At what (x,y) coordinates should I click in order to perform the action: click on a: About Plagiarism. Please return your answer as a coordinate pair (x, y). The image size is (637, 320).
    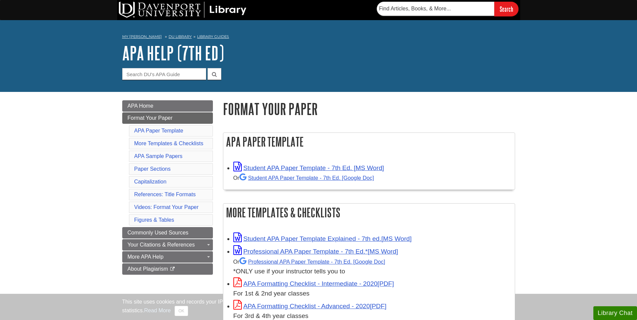
    Looking at the image, I should click on (168, 269).